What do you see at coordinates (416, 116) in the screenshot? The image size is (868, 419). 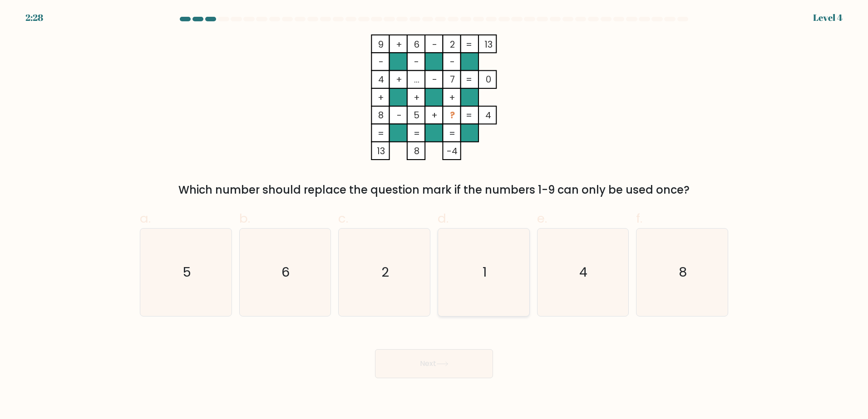 I see `tspan: 5` at bounding box center [416, 116].